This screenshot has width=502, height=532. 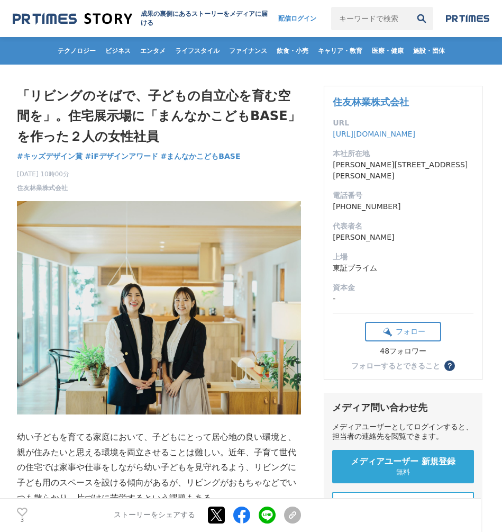 What do you see at coordinates (340, 51) in the screenshot?
I see `span: キャリア・教育` at bounding box center [340, 51].